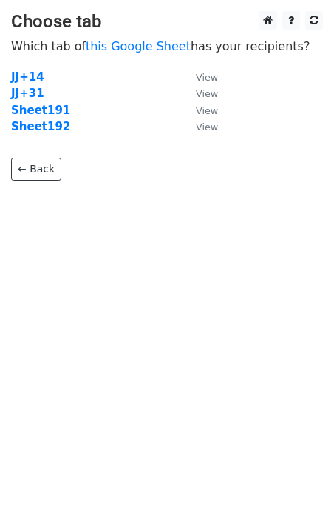  Describe the element at coordinates (167, 21) in the screenshot. I see `h3: Choose tab` at that location.